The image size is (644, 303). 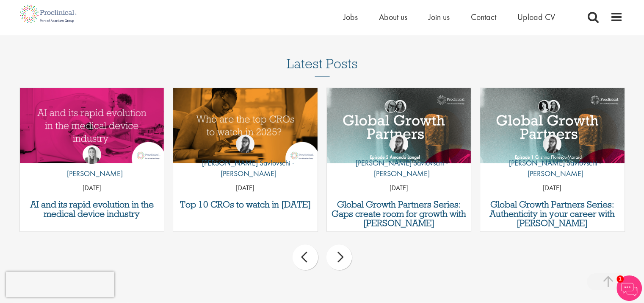 I want to click on span: Upload CV, so click(x=536, y=17).